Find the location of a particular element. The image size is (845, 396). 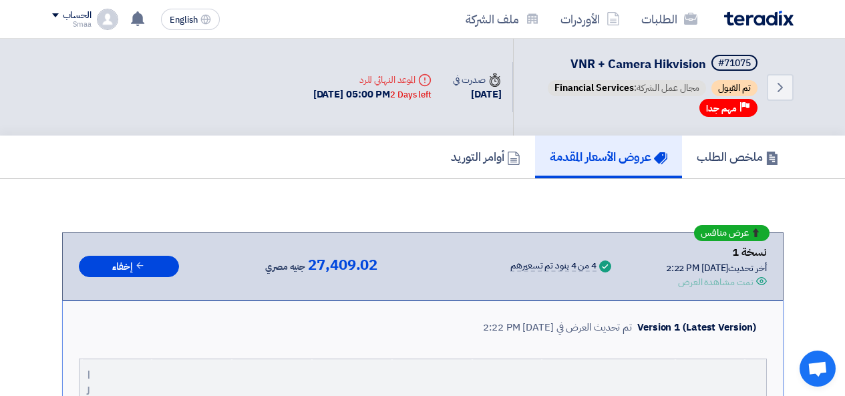

a: الأوردرات is located at coordinates (590, 19).